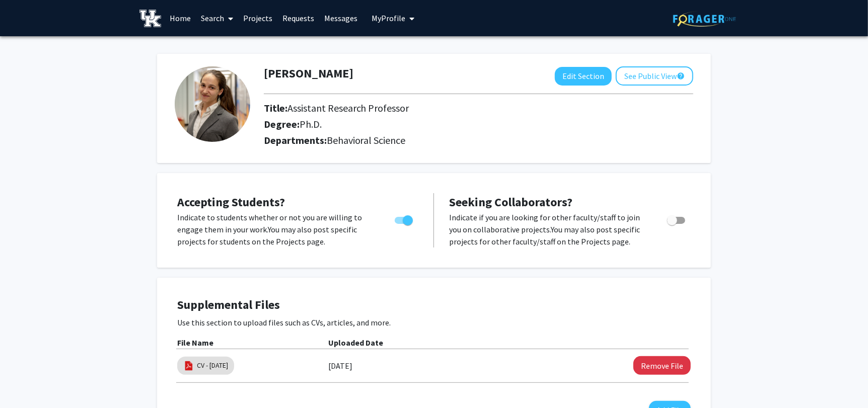 The width and height of the screenshot is (868, 408). Describe the element at coordinates (662, 365) in the screenshot. I see `button: Remove CV - August 2025 File` at that location.